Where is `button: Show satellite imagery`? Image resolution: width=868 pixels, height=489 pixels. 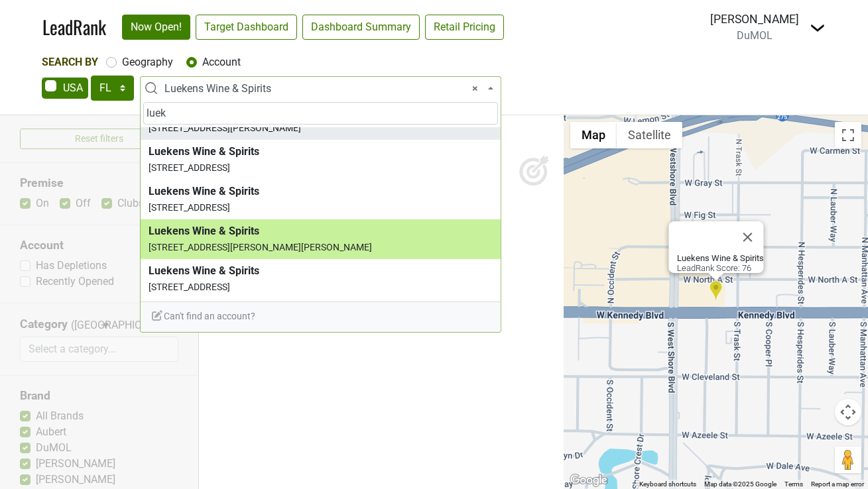
button: Show satellite imagery is located at coordinates (649, 135).